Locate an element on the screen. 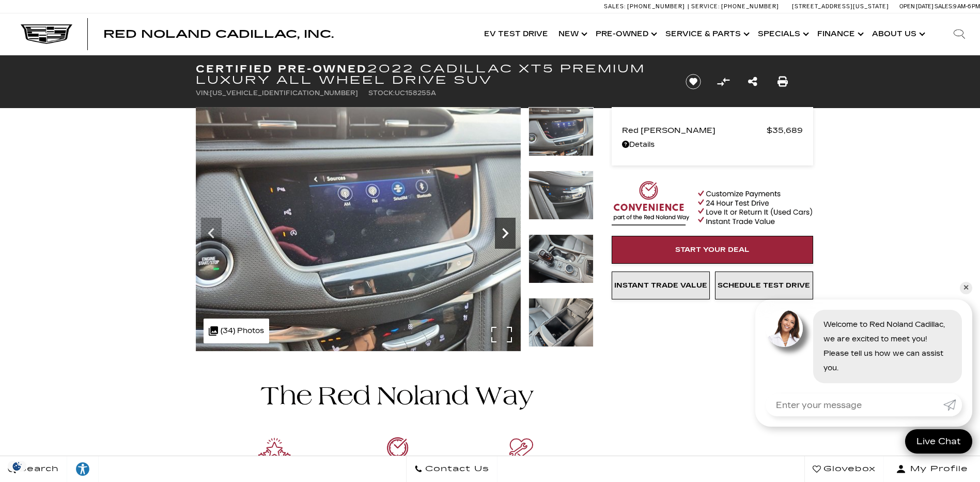 This screenshot has width=980, height=482. button: Save vehicle is located at coordinates (693, 82).